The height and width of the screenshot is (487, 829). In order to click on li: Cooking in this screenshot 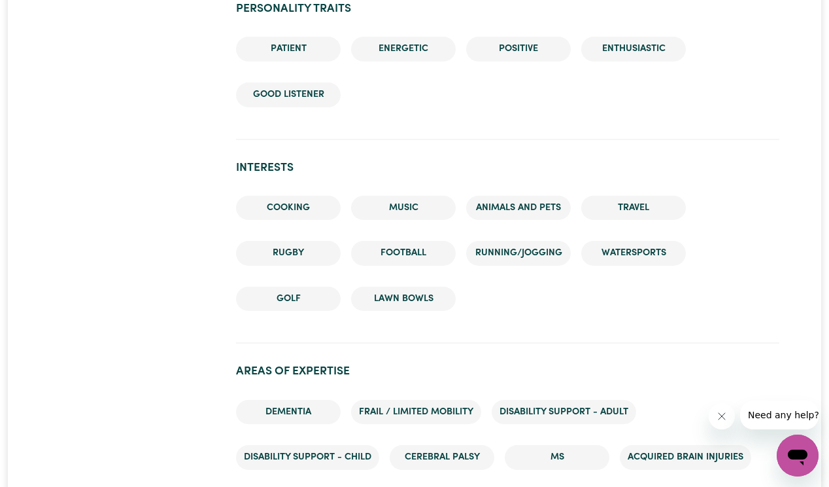, I will do `click(288, 208)`.